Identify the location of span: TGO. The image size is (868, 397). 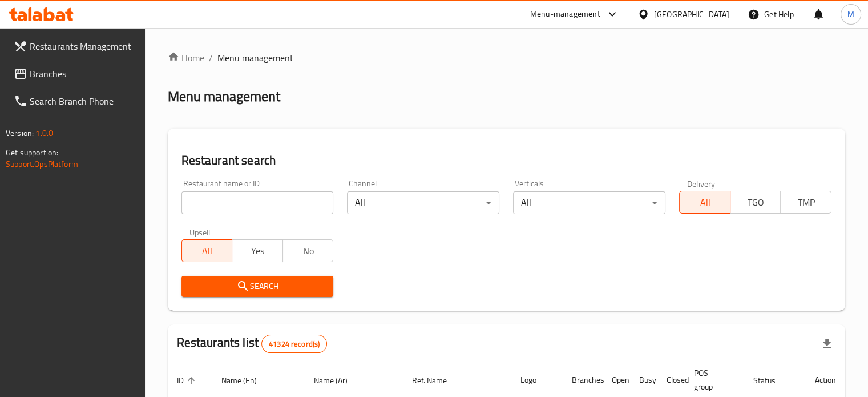
(756, 203).